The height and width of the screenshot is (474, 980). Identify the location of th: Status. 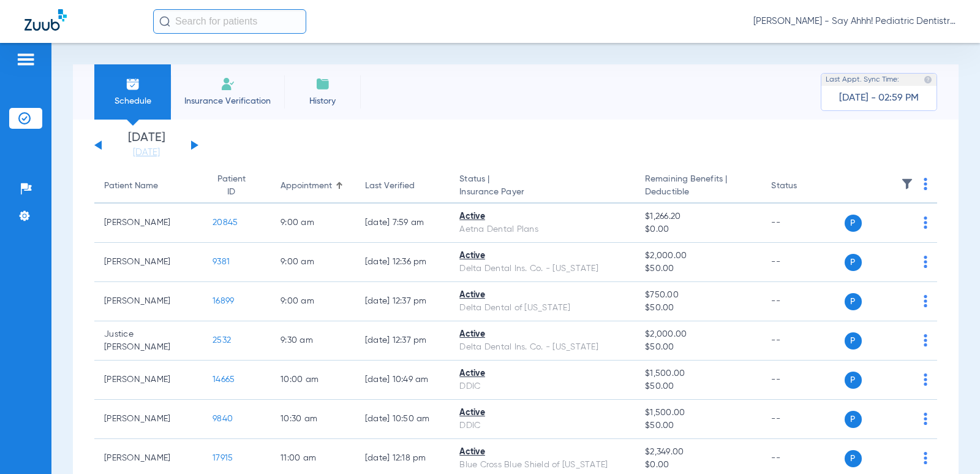
(802, 186).